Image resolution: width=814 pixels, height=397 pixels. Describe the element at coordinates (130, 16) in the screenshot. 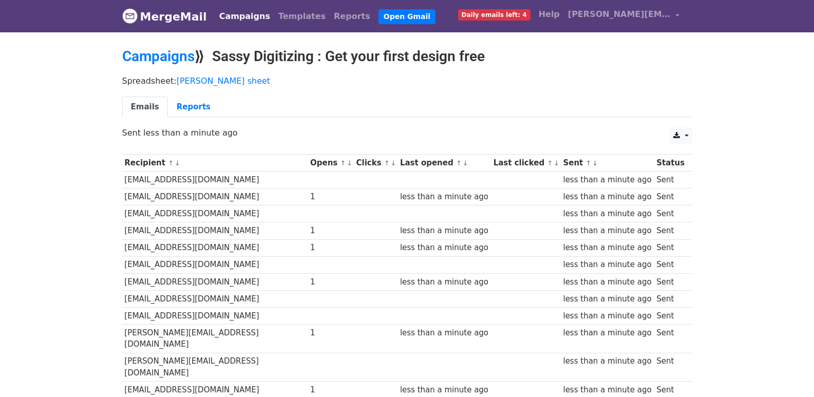

I see `img: MergeMail logo` at that location.